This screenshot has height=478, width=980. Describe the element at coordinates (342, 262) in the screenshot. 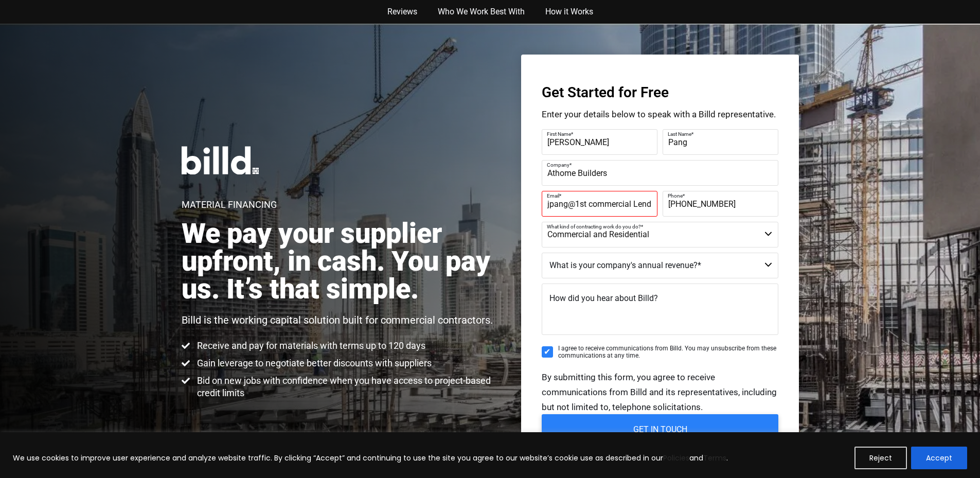

I see `h2: We pay your supplier upfront, in cash. You pay us. It’s that simple.` at that location.